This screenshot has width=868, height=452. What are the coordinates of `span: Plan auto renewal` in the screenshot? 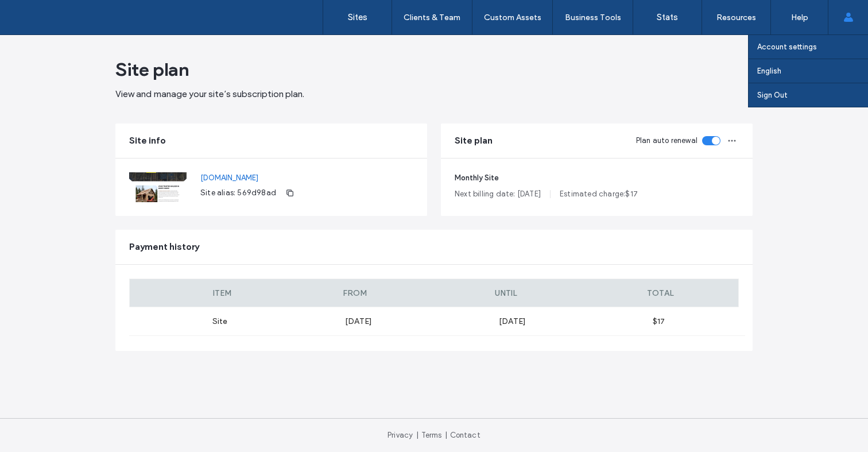 It's located at (667, 141).